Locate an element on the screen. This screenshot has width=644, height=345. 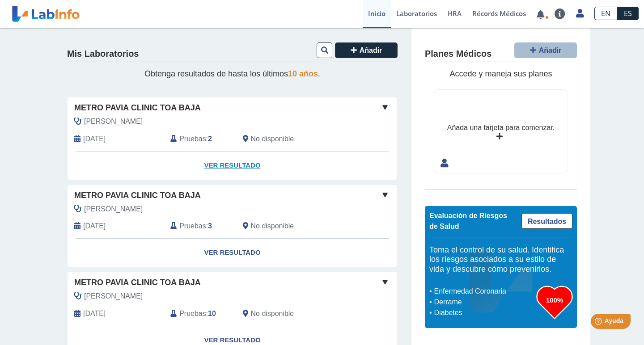
span: 2025-02-26 is located at coordinates (94, 314).